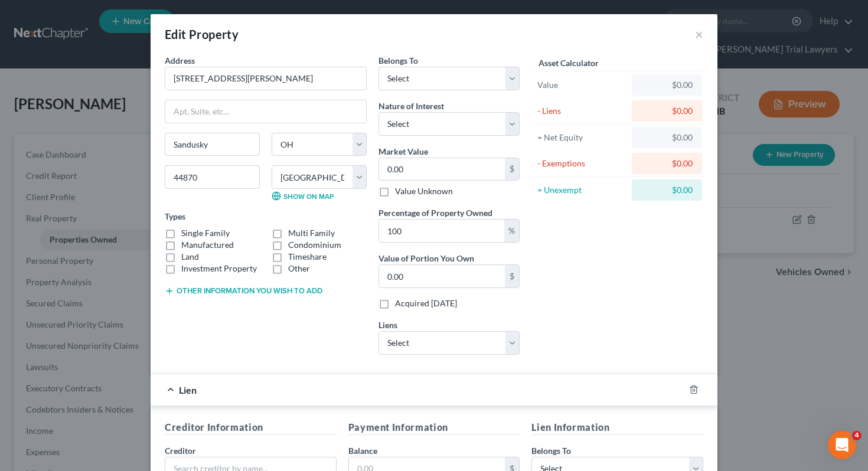 The image size is (868, 471). What do you see at coordinates (243, 291) in the screenshot?
I see `button: Other information you wish to add` at bounding box center [243, 291].